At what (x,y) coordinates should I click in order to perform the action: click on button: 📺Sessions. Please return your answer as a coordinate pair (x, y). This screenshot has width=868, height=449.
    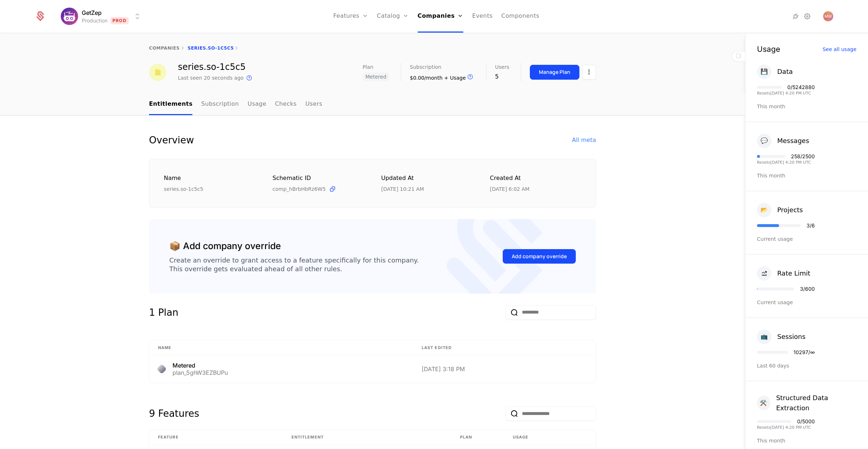
    Looking at the image, I should click on (781, 336).